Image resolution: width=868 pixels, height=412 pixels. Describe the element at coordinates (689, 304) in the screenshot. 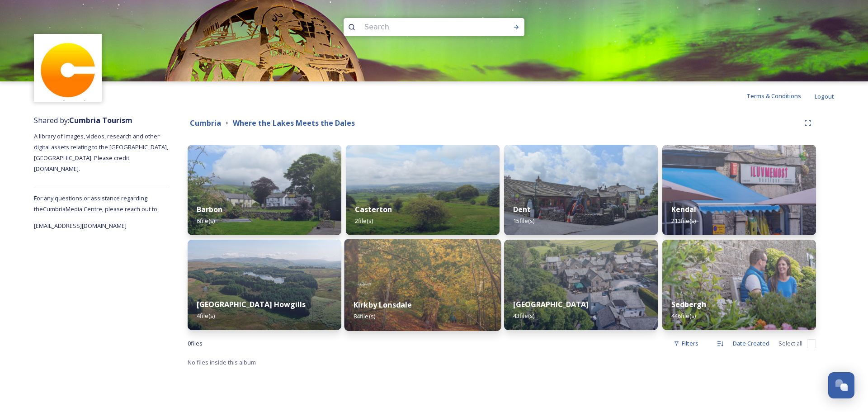

I see `strong: Sedbergh` at that location.